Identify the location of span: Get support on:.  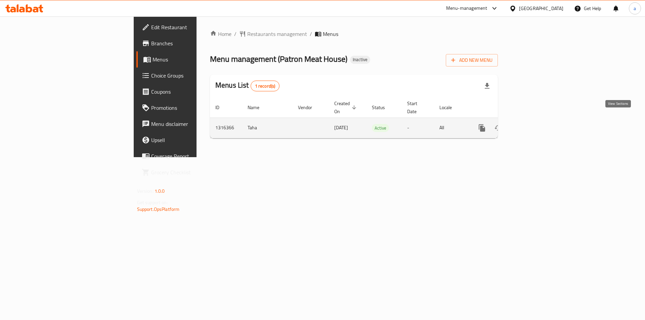
(152, 203).